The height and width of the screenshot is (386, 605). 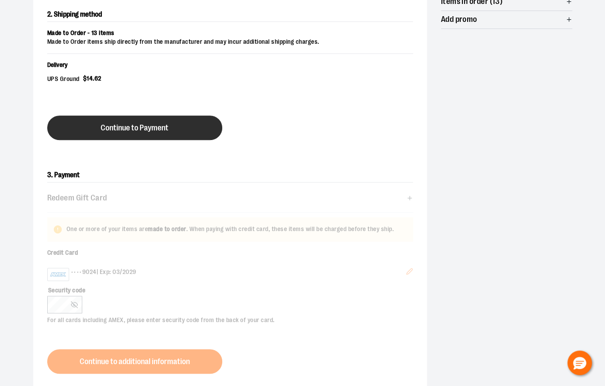 I want to click on span: 62, so click(x=98, y=78).